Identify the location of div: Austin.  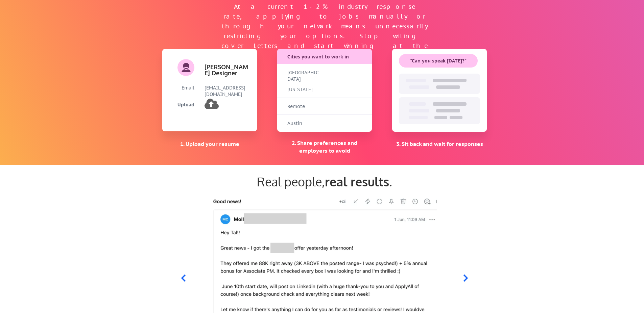
(304, 123).